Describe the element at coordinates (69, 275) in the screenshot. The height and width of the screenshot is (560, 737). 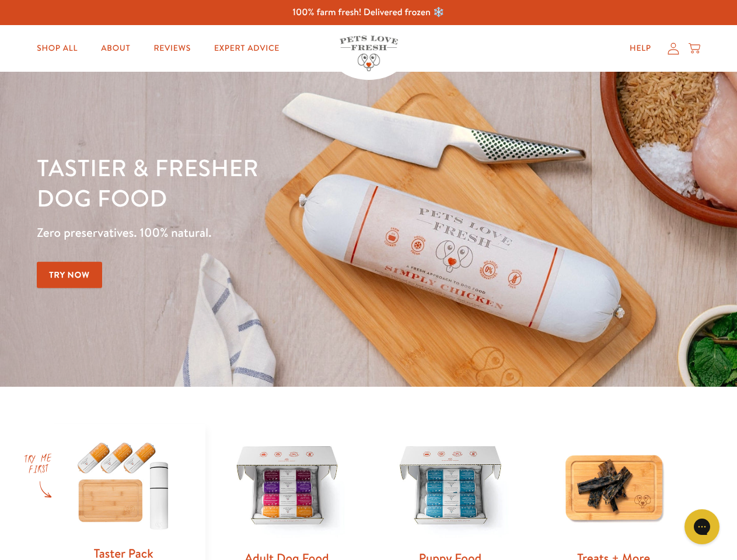
I see `a: Try Now` at that location.